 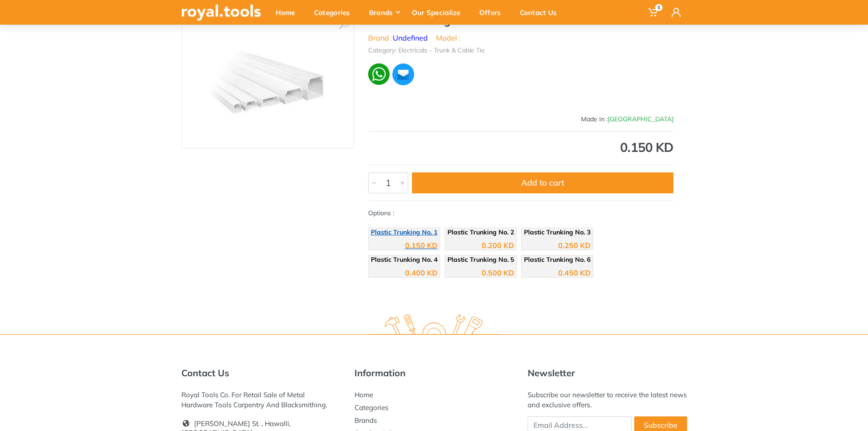 I want to click on a: Undefined, so click(x=410, y=38).